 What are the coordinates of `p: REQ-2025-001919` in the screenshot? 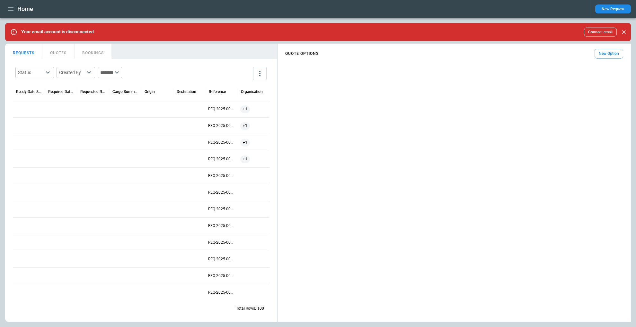 It's located at (222, 276).